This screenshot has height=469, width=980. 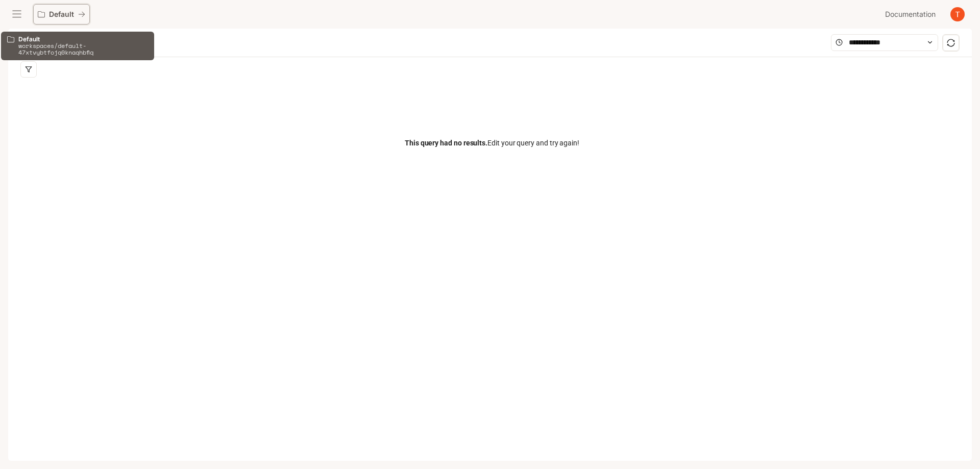 What do you see at coordinates (17, 14) in the screenshot?
I see `button: open drawer` at bounding box center [17, 14].